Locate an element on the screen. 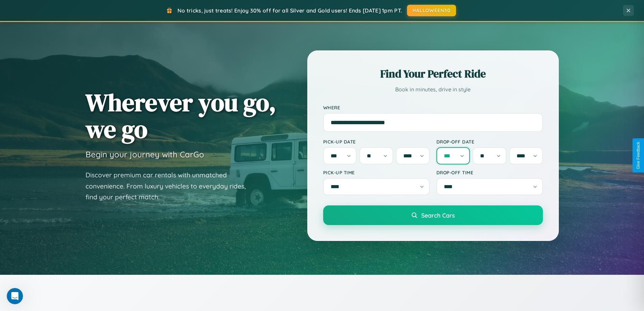 The width and height of the screenshot is (644, 311). div: Give Feedback is located at coordinates (638, 155).